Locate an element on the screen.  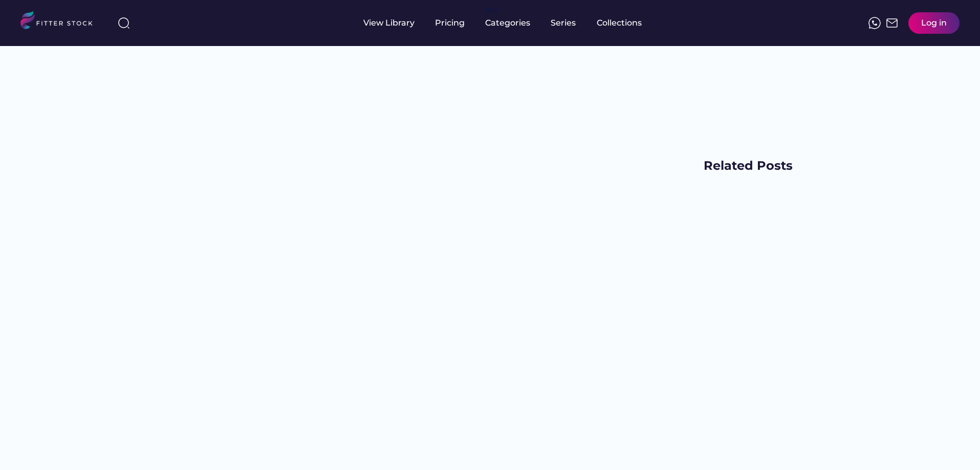
div: Pricing is located at coordinates (450, 23).